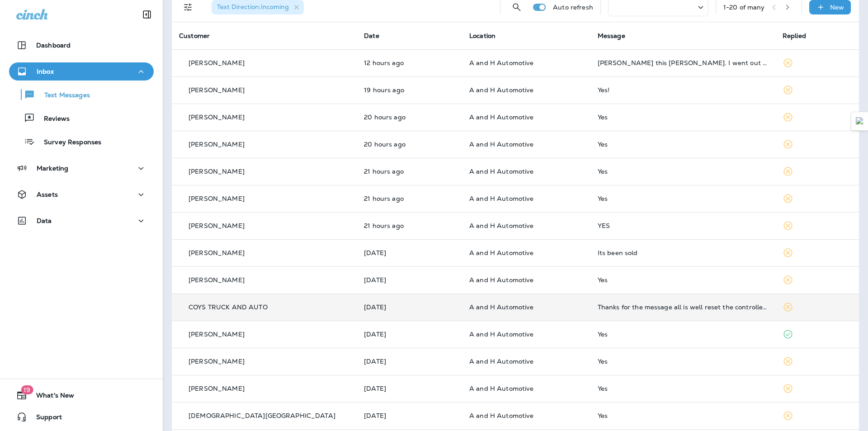 The height and width of the screenshot is (431, 868). Describe the element at coordinates (45, 72) in the screenshot. I see `p: Inbox` at that location.